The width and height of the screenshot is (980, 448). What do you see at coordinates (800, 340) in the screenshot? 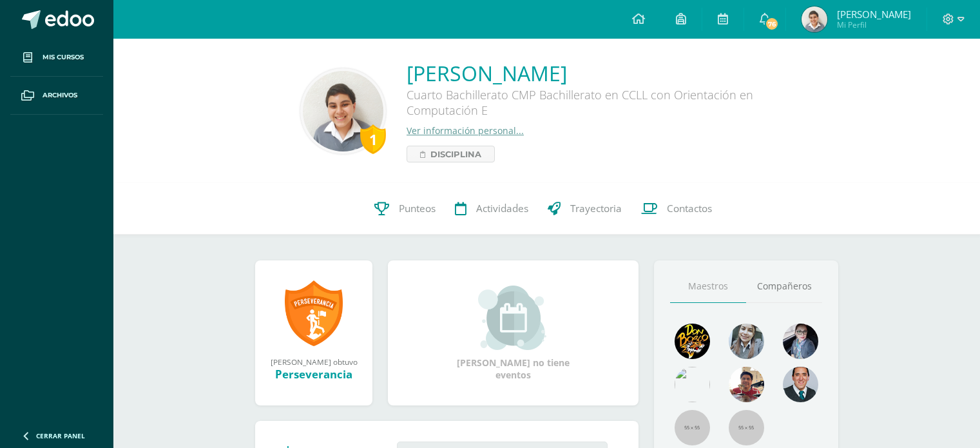
I see `img: b8baad08a0802a54ee139394226d2cf3.png` at bounding box center [800, 340].